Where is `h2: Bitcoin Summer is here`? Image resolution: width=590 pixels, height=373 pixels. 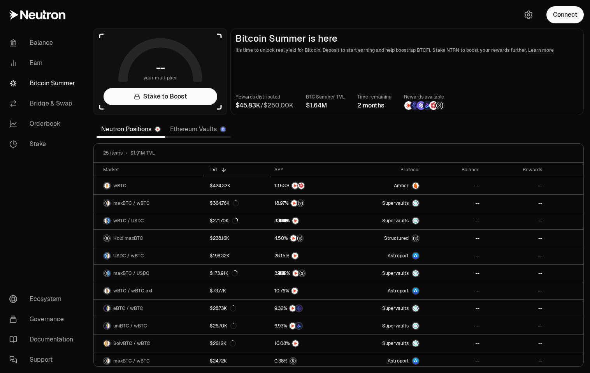
h2: Bitcoin Summer is here is located at coordinates (407, 39).